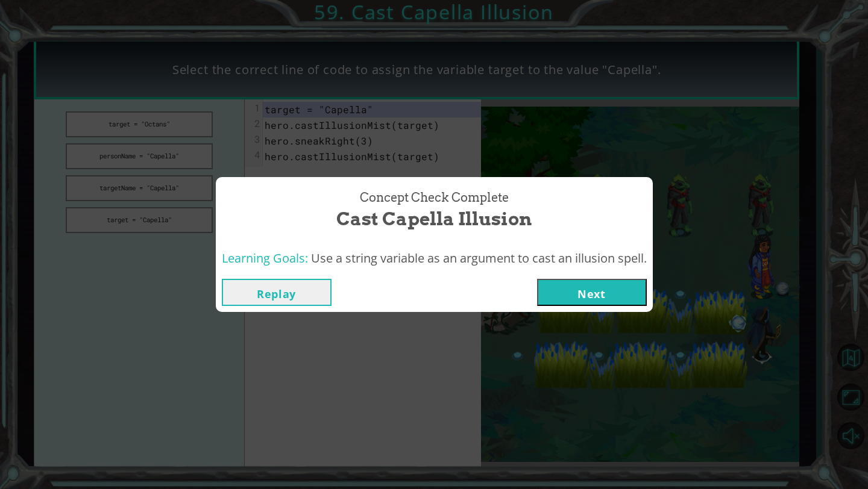  Describe the element at coordinates (276, 292) in the screenshot. I see `button: Replay` at that location.